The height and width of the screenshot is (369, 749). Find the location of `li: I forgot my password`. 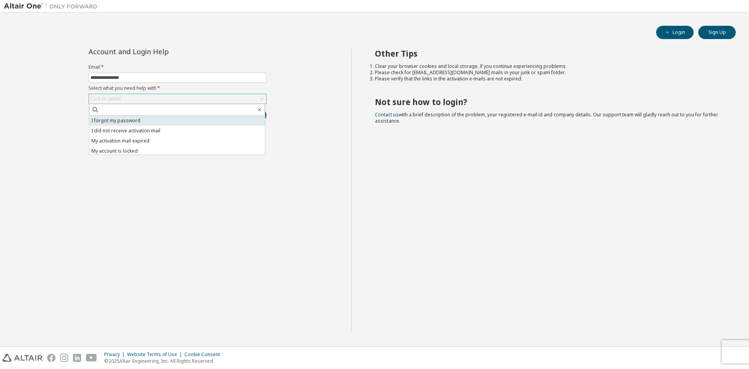

li: I forgot my password is located at coordinates (177, 121).